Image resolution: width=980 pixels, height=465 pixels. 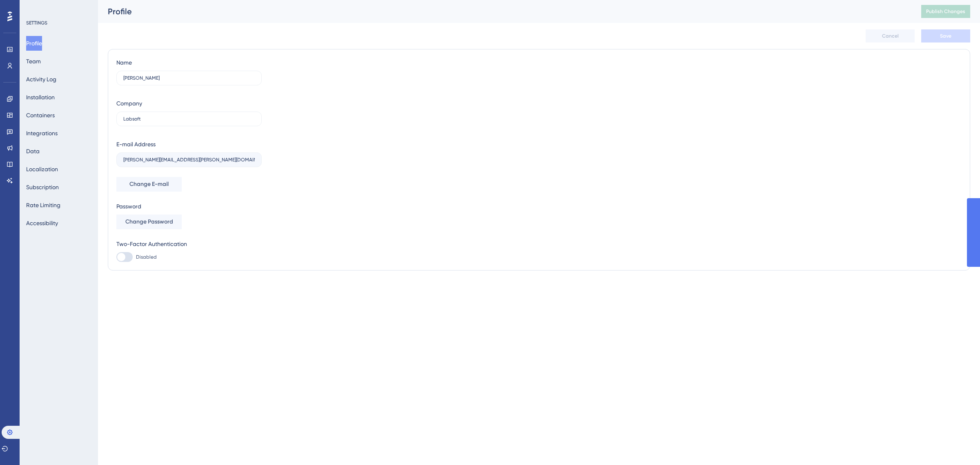 What do you see at coordinates (149, 184) in the screenshot?
I see `span: Change E-mail` at bounding box center [149, 184].